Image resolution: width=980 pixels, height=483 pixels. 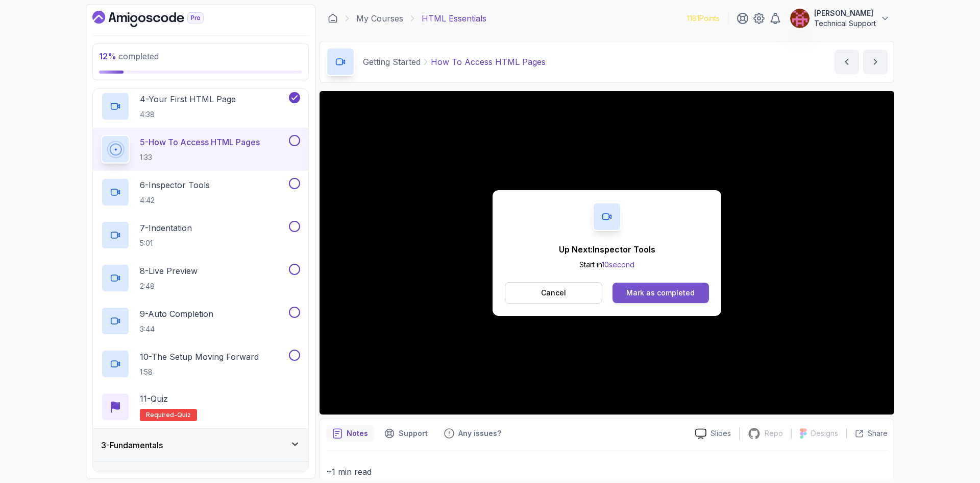 I want to click on span: Required-, so click(x=161, y=415).